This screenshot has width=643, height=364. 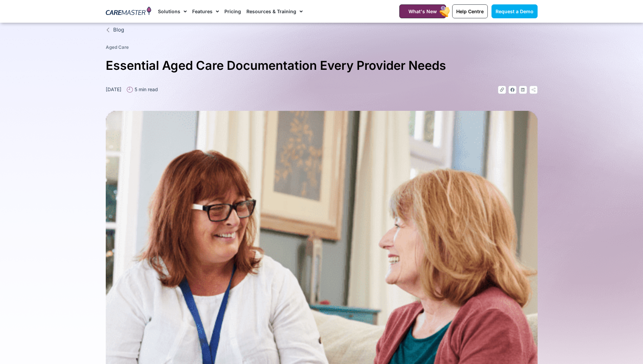 What do you see at coordinates (423, 11) in the screenshot?
I see `span: What's New` at bounding box center [423, 11].